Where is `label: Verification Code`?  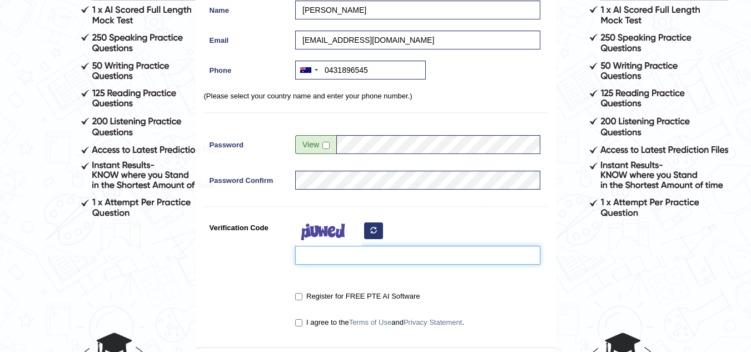
label: Verification Code is located at coordinates (247, 225).